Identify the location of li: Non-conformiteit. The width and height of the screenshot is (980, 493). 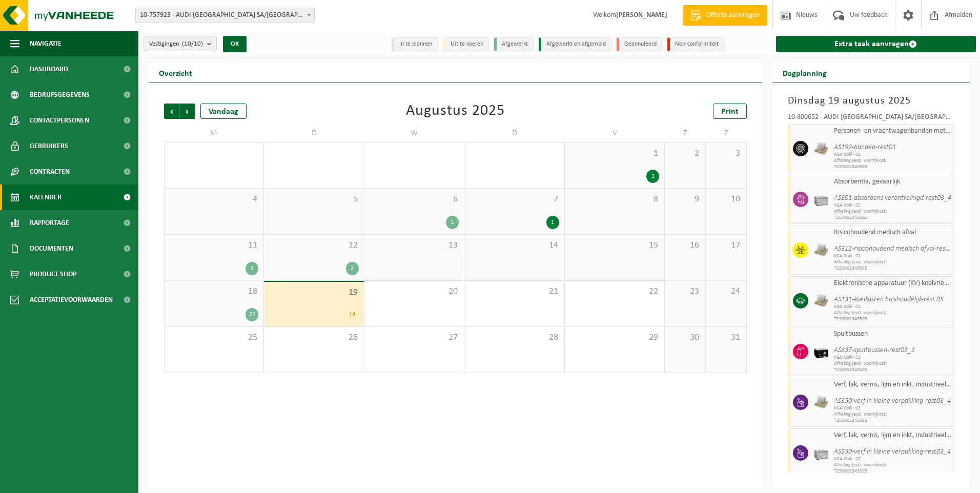
(695, 44).